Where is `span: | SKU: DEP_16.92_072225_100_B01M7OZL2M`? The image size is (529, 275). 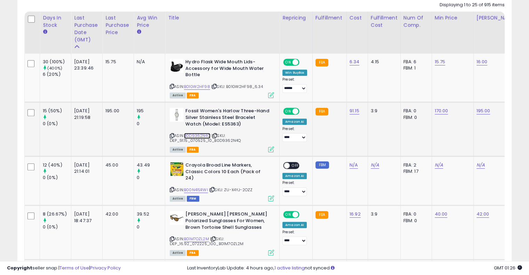
span: | SKU: DEP_16.92_072225_100_B01M7OZL2M is located at coordinates (207, 242).